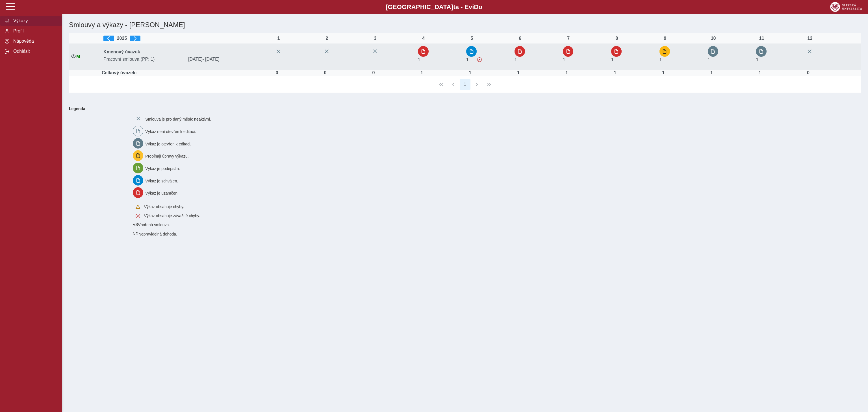  What do you see at coordinates (810, 38) in the screenshot?
I see `div: 12` at bounding box center [810, 38].